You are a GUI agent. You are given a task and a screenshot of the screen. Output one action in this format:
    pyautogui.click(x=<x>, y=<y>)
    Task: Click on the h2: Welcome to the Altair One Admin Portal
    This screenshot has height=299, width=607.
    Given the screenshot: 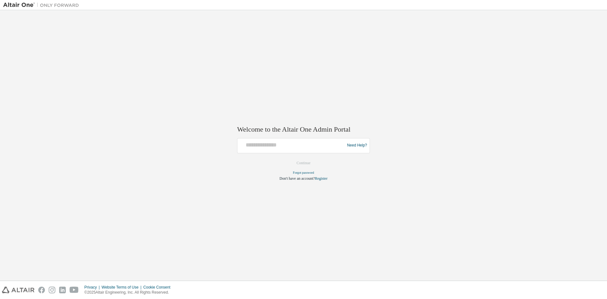 What is the action you would take?
    pyautogui.click(x=304, y=130)
    